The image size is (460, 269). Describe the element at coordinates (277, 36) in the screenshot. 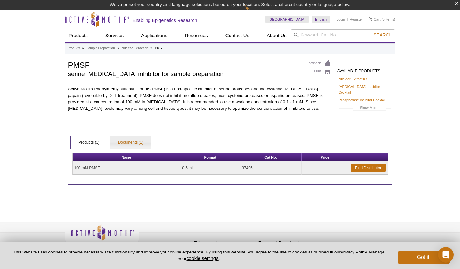

I see `a: About Us` at that location.